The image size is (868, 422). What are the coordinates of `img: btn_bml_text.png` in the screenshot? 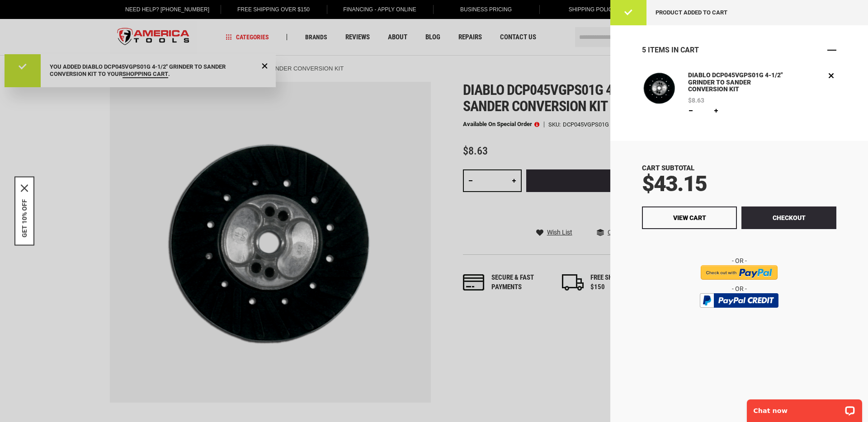 It's located at (739, 315).